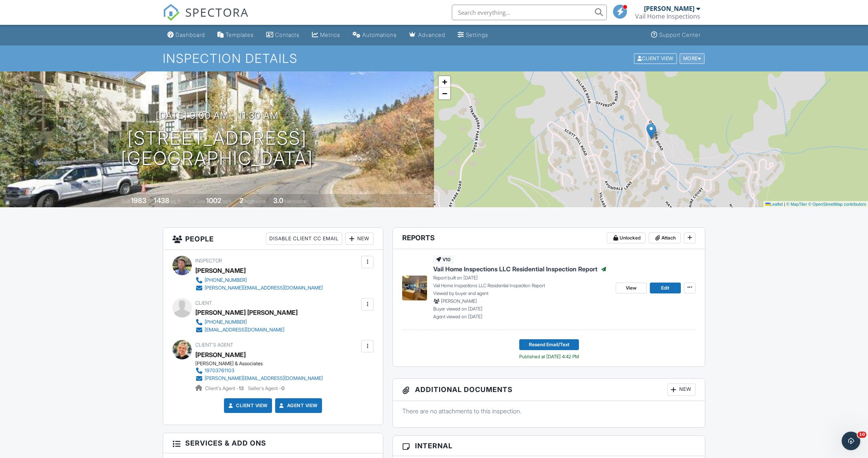  What do you see at coordinates (298, 406) in the screenshot?
I see `a: Agent View` at bounding box center [298, 406].